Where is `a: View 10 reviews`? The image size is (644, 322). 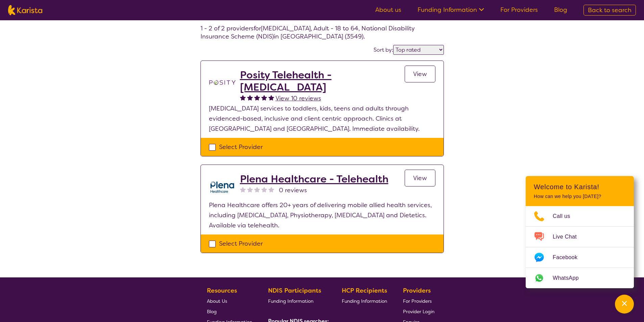 a: View 10 reviews is located at coordinates (299, 98).